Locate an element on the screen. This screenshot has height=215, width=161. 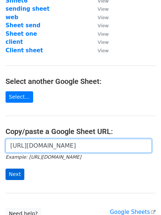
strong: Client sheet is located at coordinates (24, 50).